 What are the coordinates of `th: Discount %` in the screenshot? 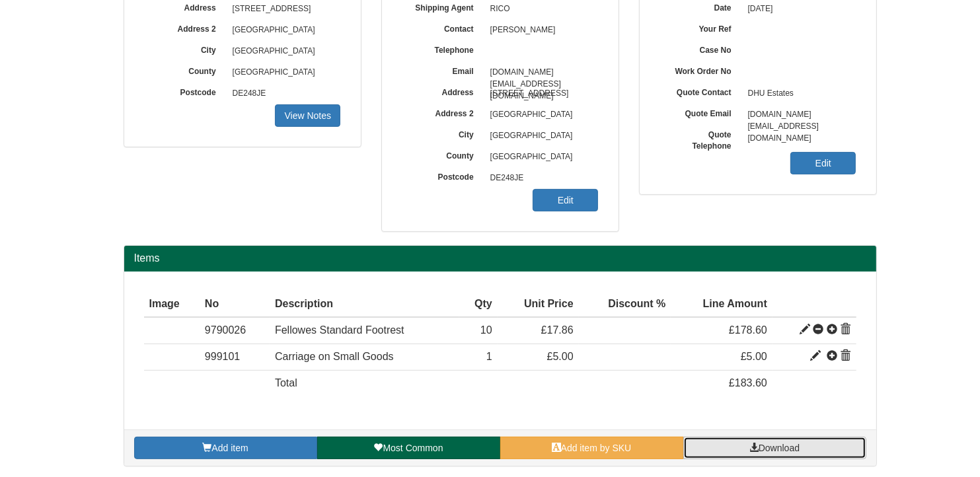 It's located at (625, 305).